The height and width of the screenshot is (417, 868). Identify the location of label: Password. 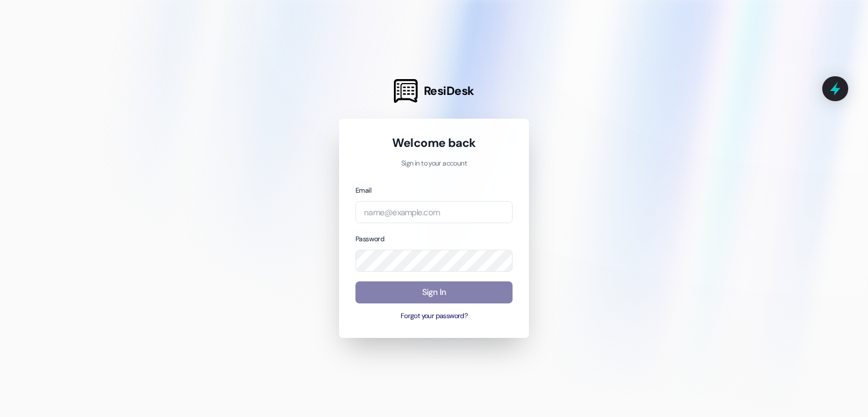
(370, 239).